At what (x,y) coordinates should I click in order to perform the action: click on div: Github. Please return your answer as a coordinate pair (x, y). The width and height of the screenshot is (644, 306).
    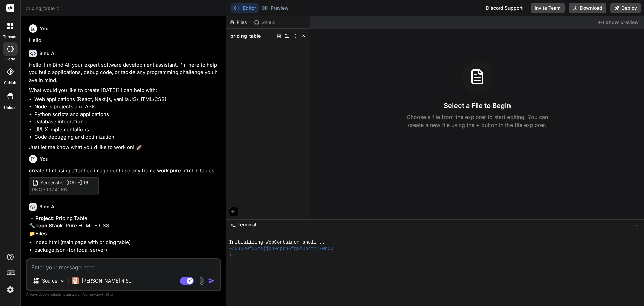
    Looking at the image, I should click on (265, 22).